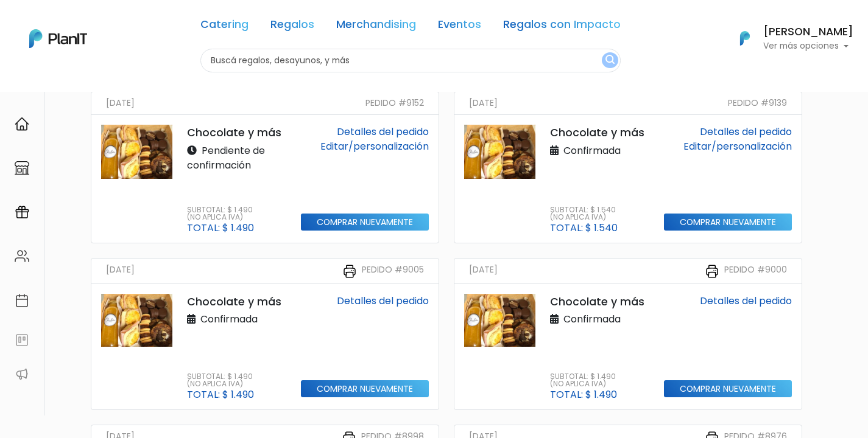 The height and width of the screenshot is (438, 868). What do you see at coordinates (757, 103) in the screenshot?
I see `small: Pedido #9139` at bounding box center [757, 103].